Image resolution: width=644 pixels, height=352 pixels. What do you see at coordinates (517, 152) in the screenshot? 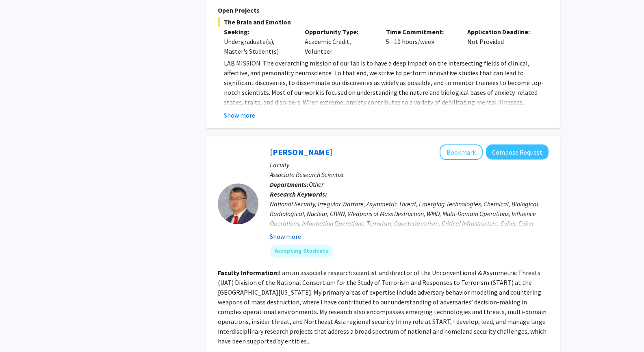
I see `button: Compose Request to Steve Sin` at bounding box center [517, 152].